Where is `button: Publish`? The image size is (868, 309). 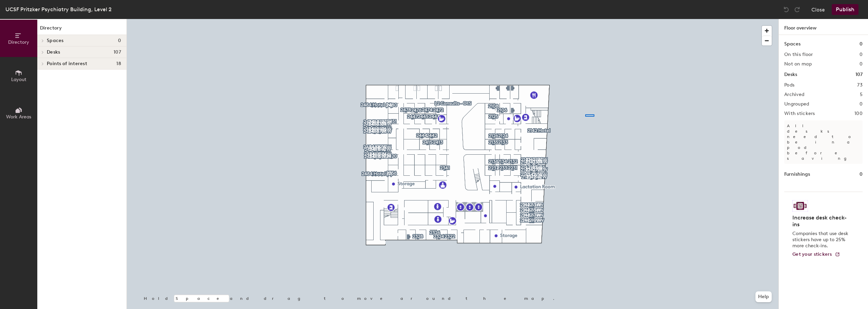
button: Publish is located at coordinates (845, 9).